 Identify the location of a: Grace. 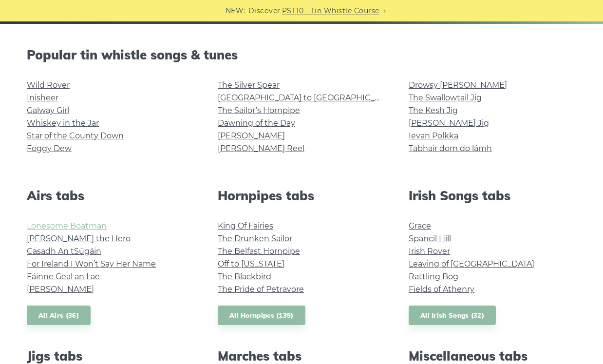
(420, 226).